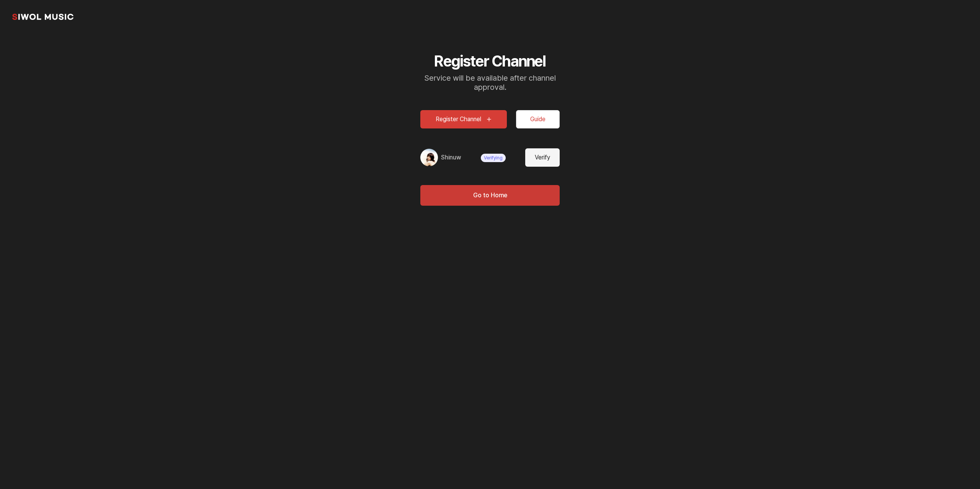 This screenshot has height=489, width=980. What do you see at coordinates (463, 119) in the screenshot?
I see `button: Register Channel` at bounding box center [463, 119].